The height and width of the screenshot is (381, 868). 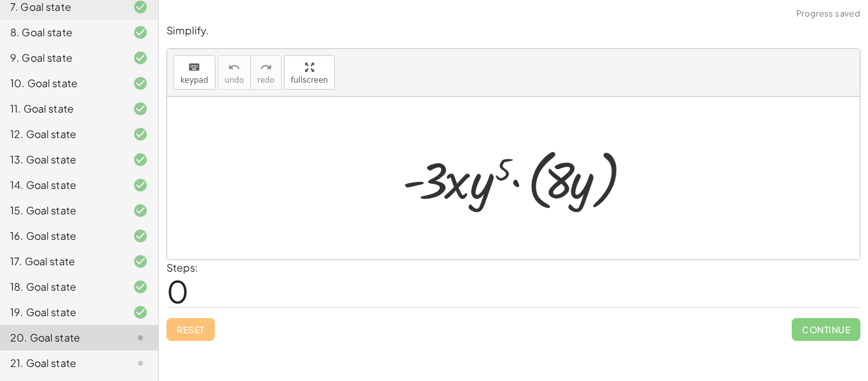 What do you see at coordinates (235, 80) in the screenshot?
I see `span: undo` at bounding box center [235, 80].